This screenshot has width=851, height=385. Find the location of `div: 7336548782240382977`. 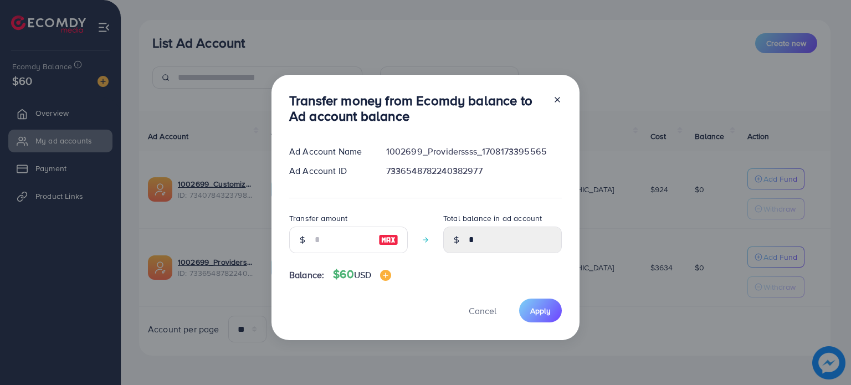

div: 7336548782240382977 is located at coordinates (474, 171).